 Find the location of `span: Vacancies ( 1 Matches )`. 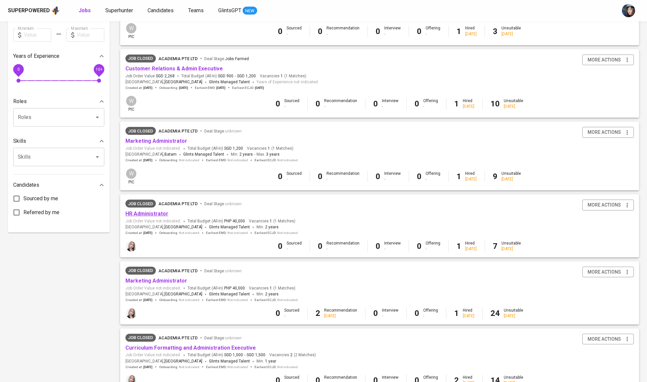

span: Vacancies ( 1 Matches ) is located at coordinates (272, 288).